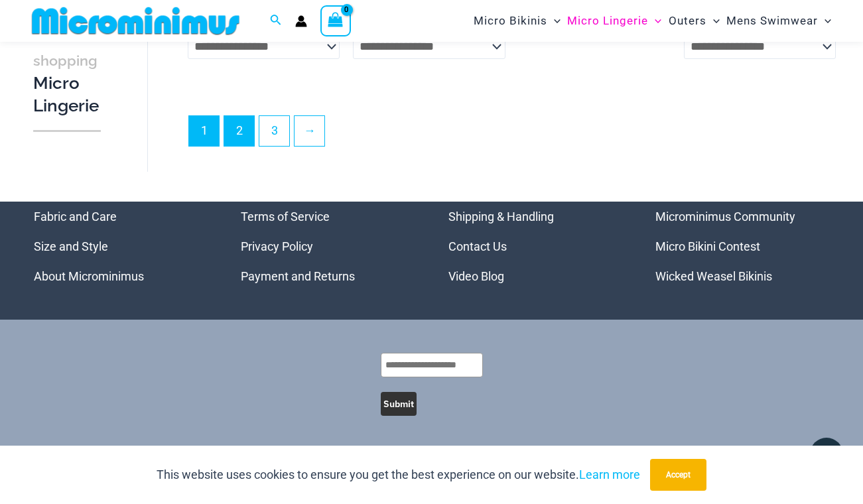 The height and width of the screenshot is (504, 863). I want to click on span: shopping, so click(65, 60).